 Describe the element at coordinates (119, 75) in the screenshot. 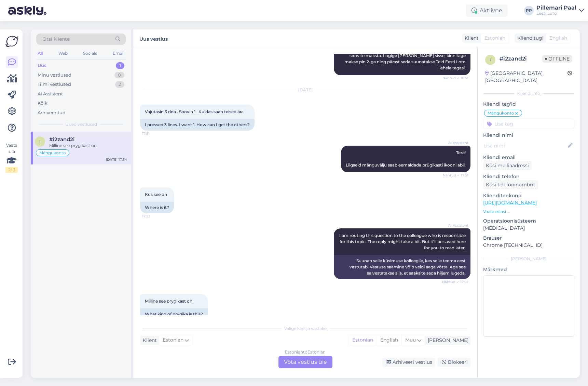

I see `div: 0` at that location.